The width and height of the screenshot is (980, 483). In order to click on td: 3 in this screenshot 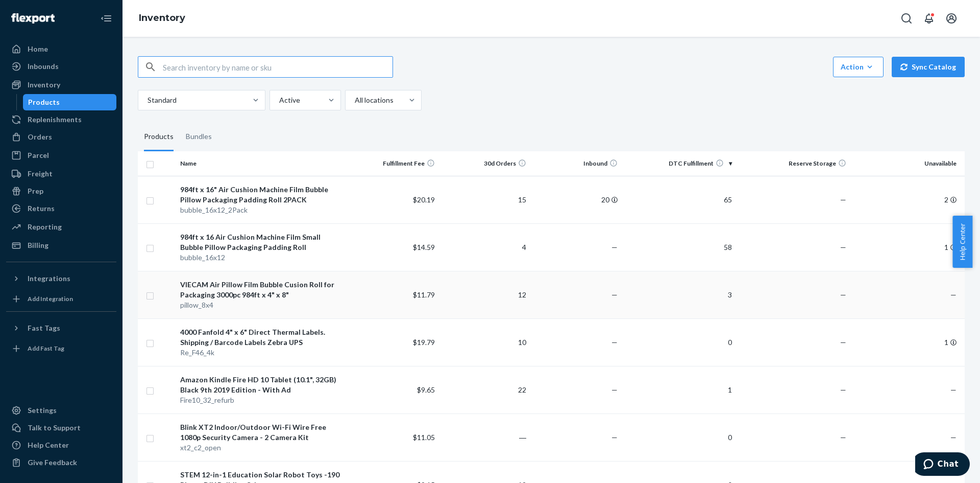, I will do `click(679, 294)`.